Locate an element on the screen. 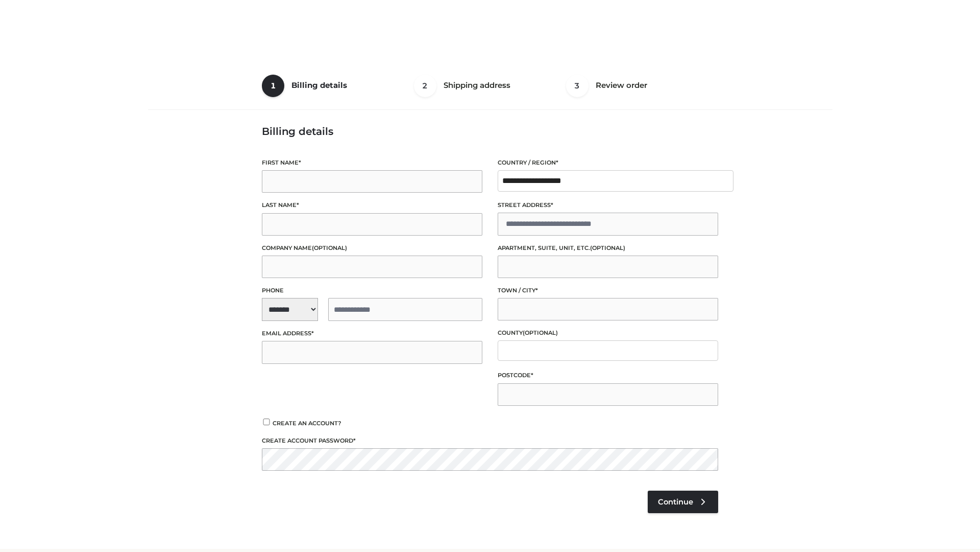  span: 1 is located at coordinates (273, 86).